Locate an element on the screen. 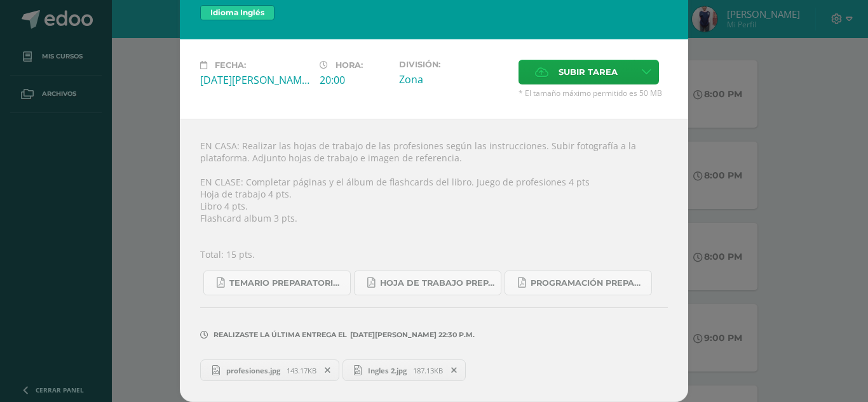  a: profesiones.jpg 143.17KB is located at coordinates (269, 370).